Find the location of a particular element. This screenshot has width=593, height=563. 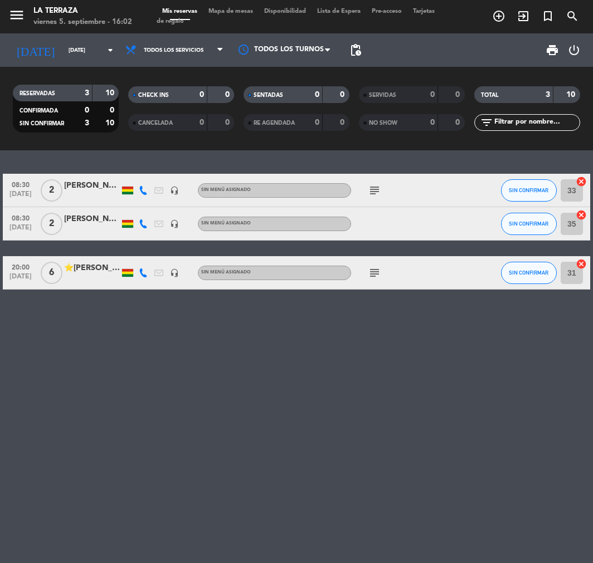

i: search is located at coordinates (572, 16).